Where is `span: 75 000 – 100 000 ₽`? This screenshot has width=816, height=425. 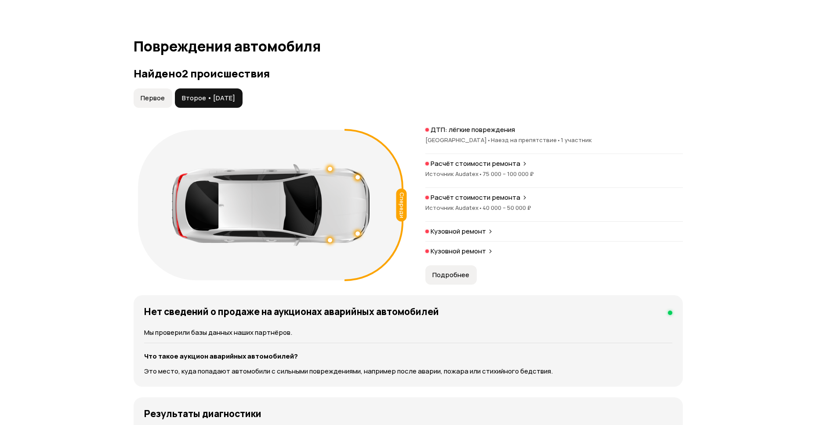 span: 75 000 – 100 000 ₽ is located at coordinates (508, 174).